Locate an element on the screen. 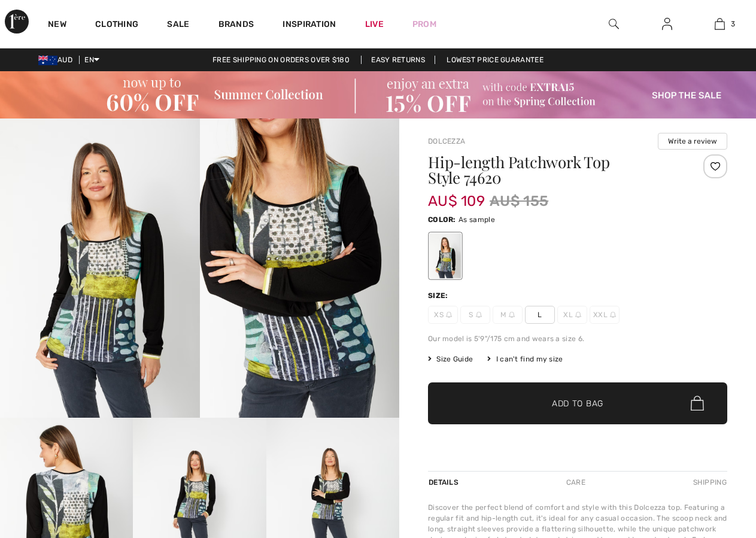  div: I can't find my size is located at coordinates (525, 359).